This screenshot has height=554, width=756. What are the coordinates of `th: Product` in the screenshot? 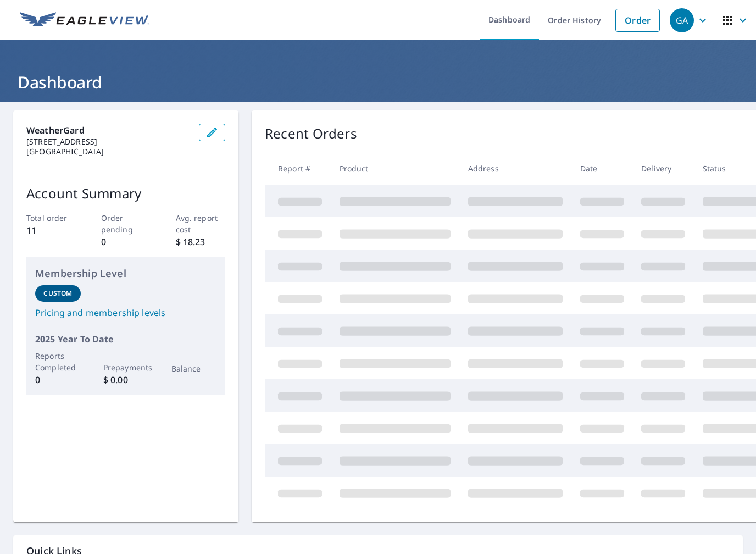 It's located at (395, 169).